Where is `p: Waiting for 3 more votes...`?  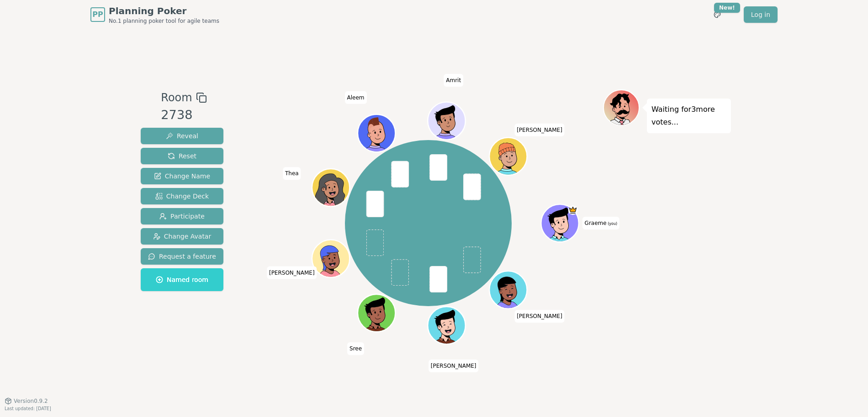
p: Waiting for 3 more votes... is located at coordinates (689, 116).